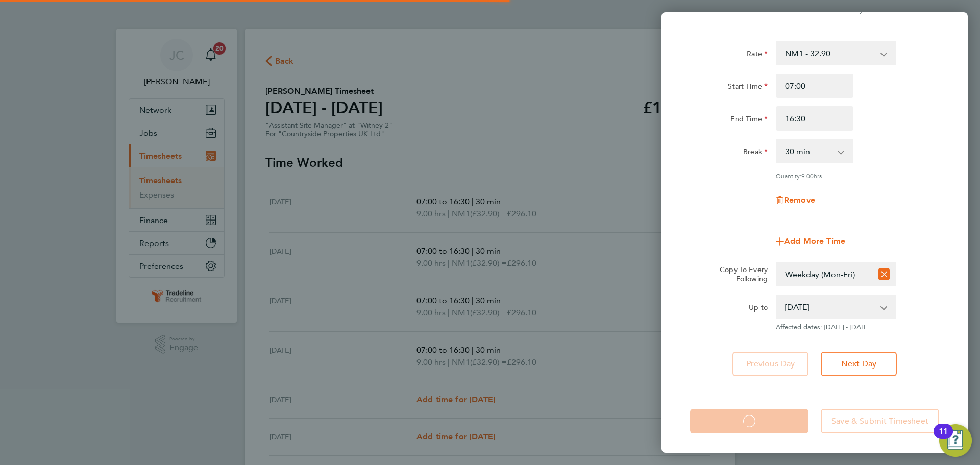 The image size is (980, 465). Describe the element at coordinates (943, 437) in the screenshot. I see `div: 11` at that location.